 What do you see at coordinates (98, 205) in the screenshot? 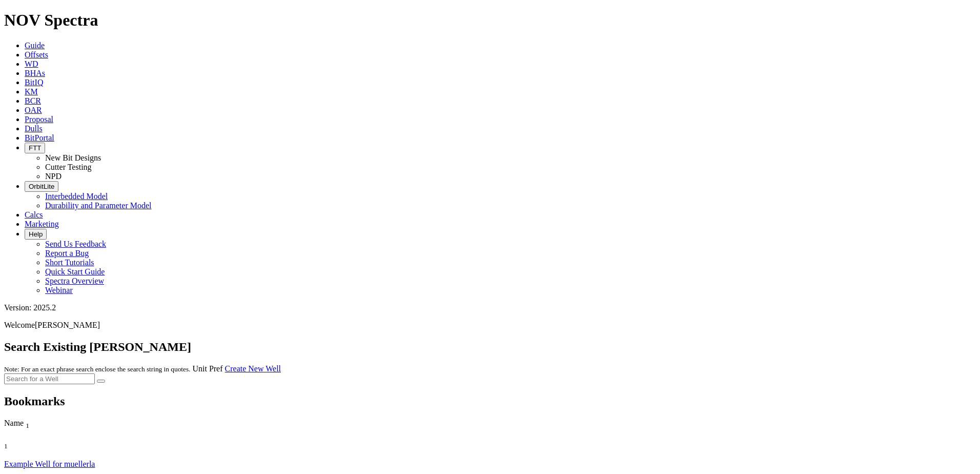
I see `a: Durability and Parameter Model` at bounding box center [98, 205].